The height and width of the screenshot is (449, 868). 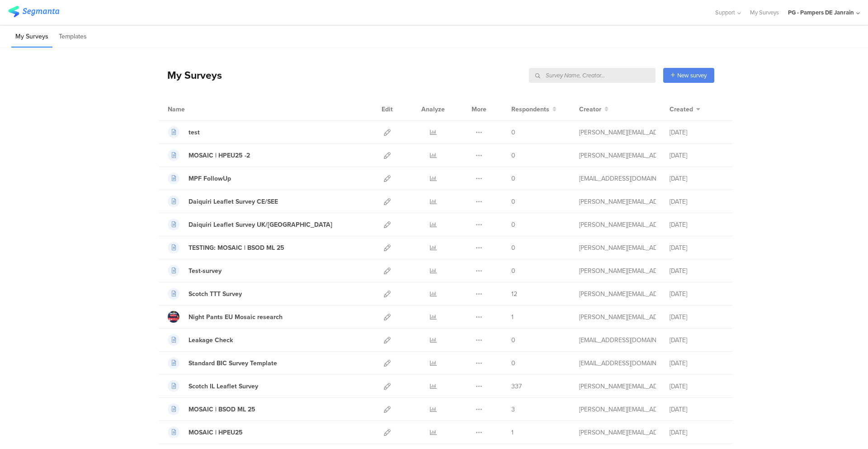 What do you see at coordinates (209, 155) in the screenshot?
I see `a: MOSAIC | HPEU25 -2` at bounding box center [209, 155].